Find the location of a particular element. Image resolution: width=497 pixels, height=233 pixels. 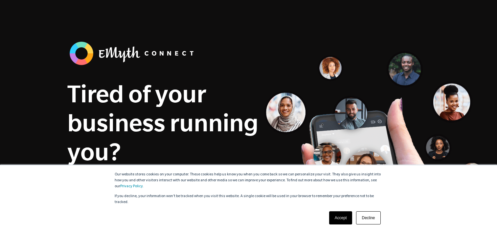

p: If you decline, your information won’t be tracked when you visit this website. A single cookie wi... is located at coordinates (249, 199).